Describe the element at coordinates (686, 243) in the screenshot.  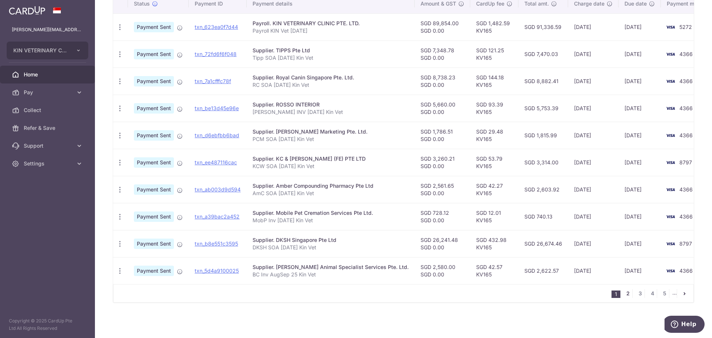
I see `span: 8797` at that location.